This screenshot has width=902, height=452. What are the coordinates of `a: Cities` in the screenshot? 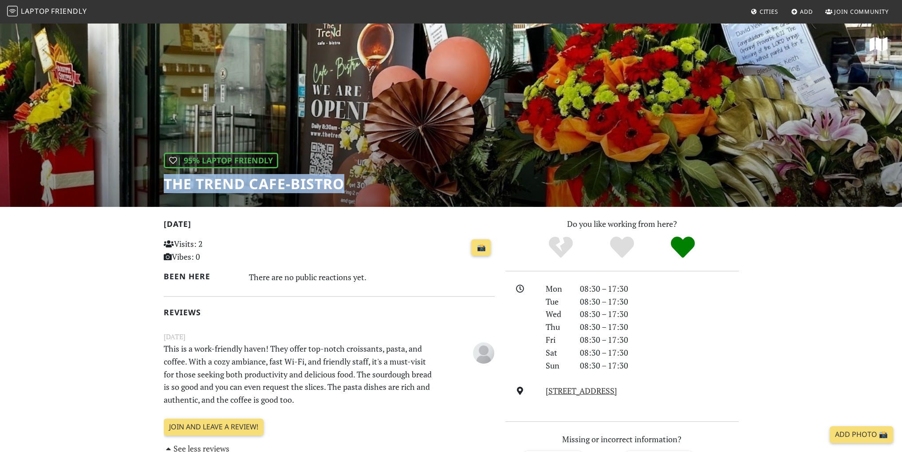 It's located at (765, 12).